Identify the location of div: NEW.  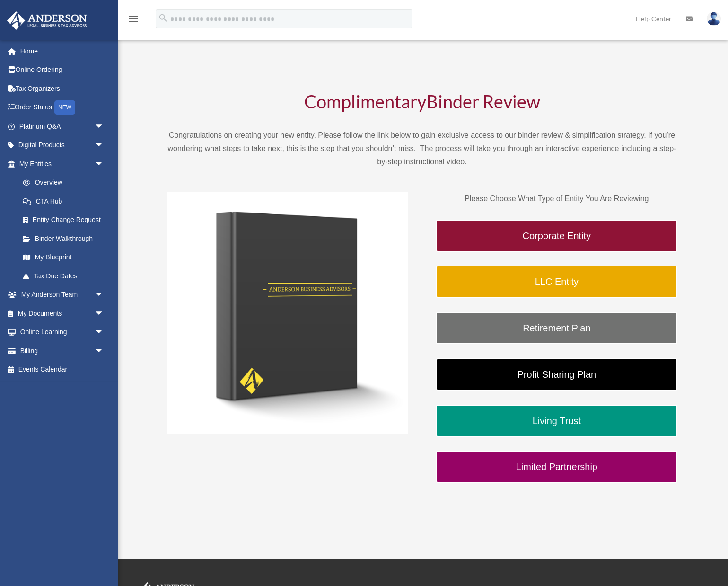
(65, 107).